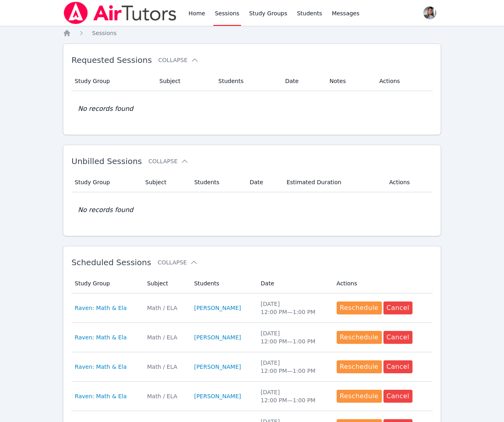 The width and height of the screenshot is (504, 422). Describe the element at coordinates (252, 33) in the screenshot. I see `nav: Breadcrumb` at that location.